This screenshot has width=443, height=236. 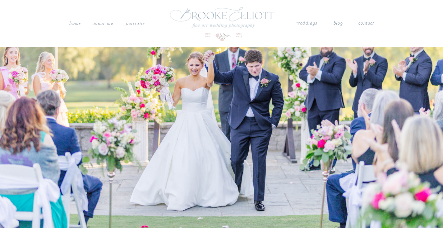 What do you see at coordinates (338, 23) in the screenshot?
I see `nav: blog` at bounding box center [338, 23].